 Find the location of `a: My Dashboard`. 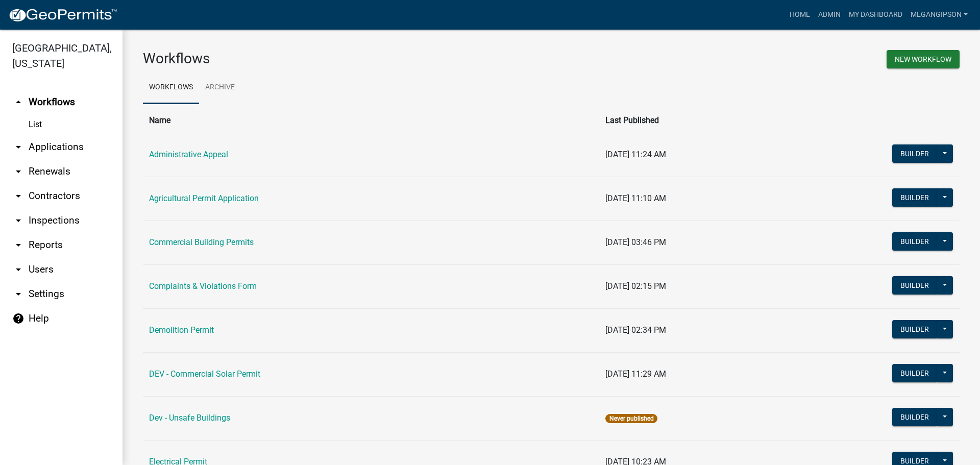

a: My Dashboard is located at coordinates (875, 15).